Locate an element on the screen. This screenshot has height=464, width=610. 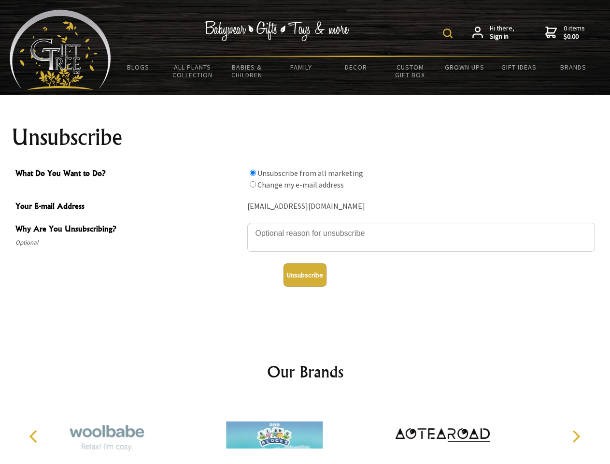
a: All Plants Collection is located at coordinates (193, 71).